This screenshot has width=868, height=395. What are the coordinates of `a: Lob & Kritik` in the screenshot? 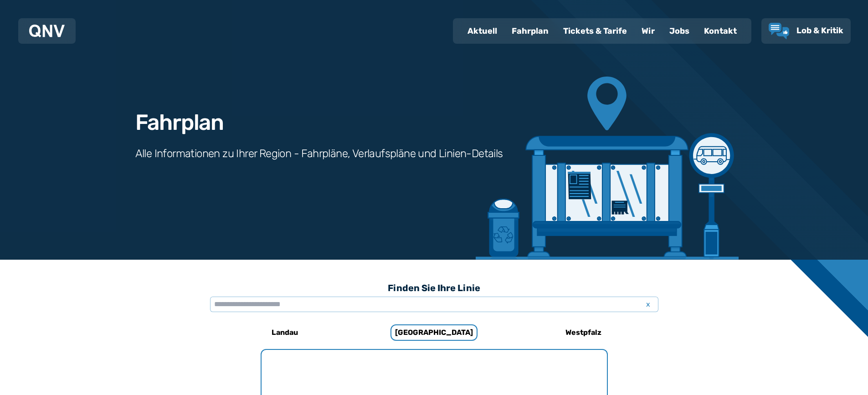 It's located at (807, 31).